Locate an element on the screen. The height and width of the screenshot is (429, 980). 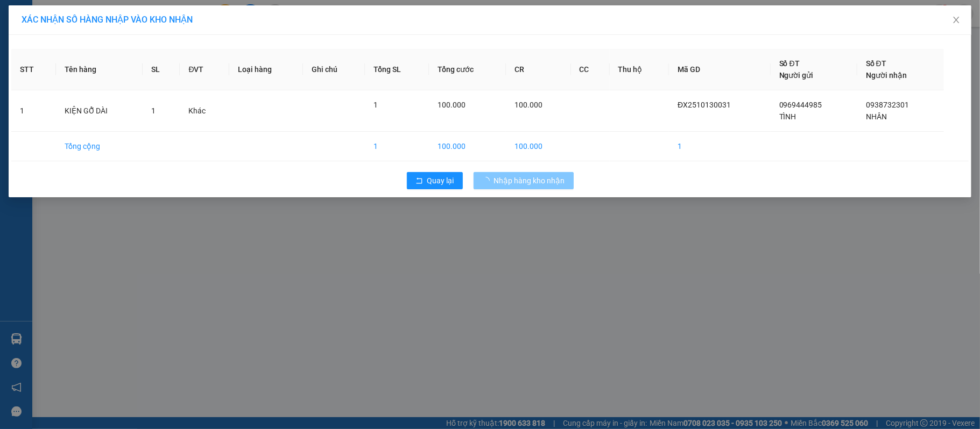
div: VP Bom Bo is located at coordinates (43, 22).